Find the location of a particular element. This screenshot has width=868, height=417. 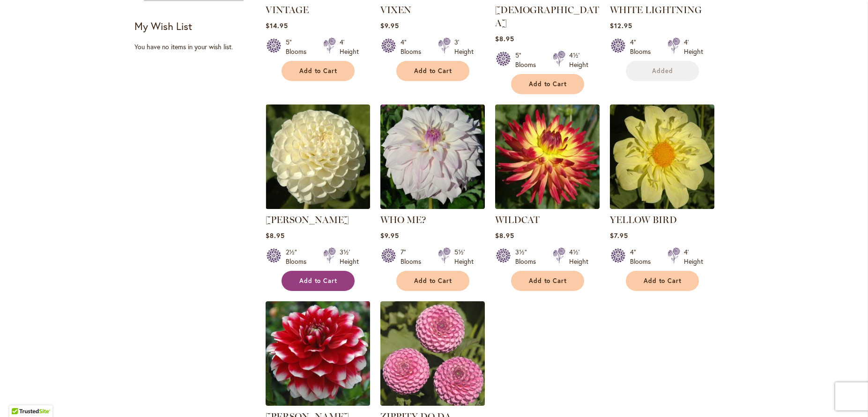

img: ZAKARY ROBERT is located at coordinates (317, 353).